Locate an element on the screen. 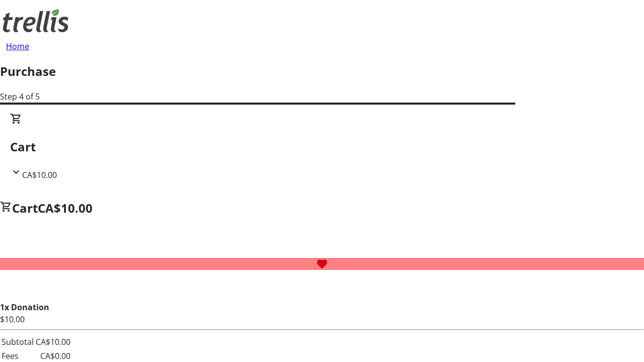 The width and height of the screenshot is (644, 362). td: Subtotal is located at coordinates (18, 342).